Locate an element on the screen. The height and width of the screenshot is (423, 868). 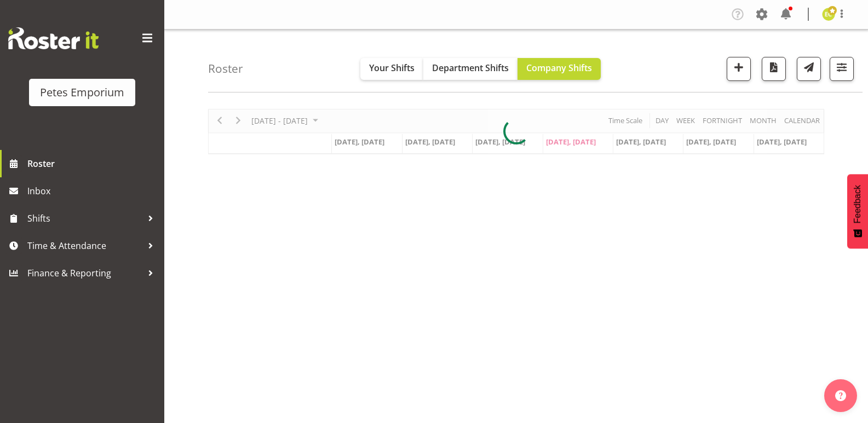
img: Rosterit website logo is located at coordinates (53, 38).